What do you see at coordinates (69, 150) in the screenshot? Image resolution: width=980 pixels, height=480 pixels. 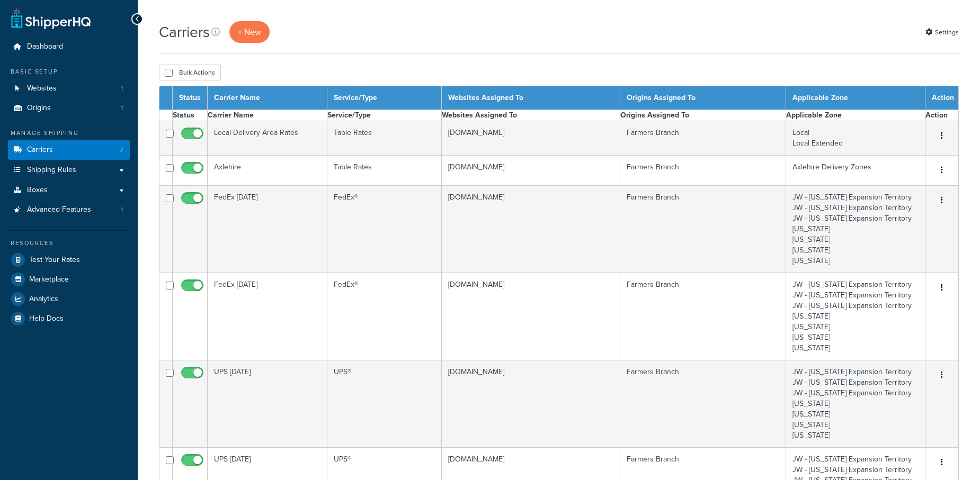 I see `a: Carriers 7` at bounding box center [69, 150].